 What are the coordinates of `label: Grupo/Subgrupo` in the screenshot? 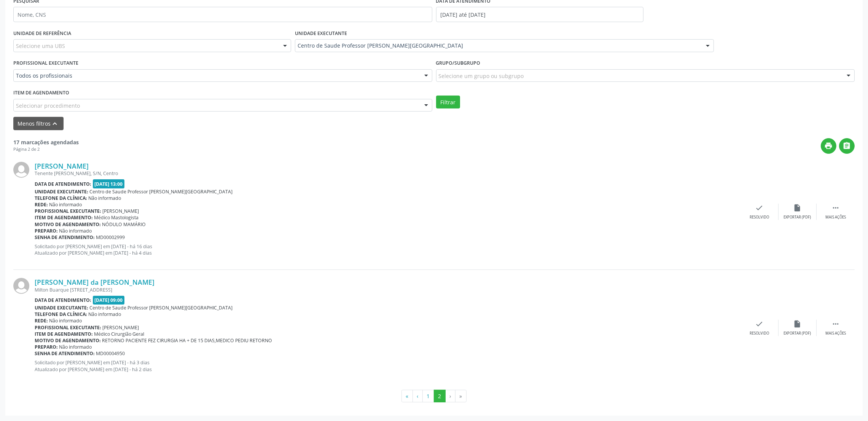 It's located at (458, 63).